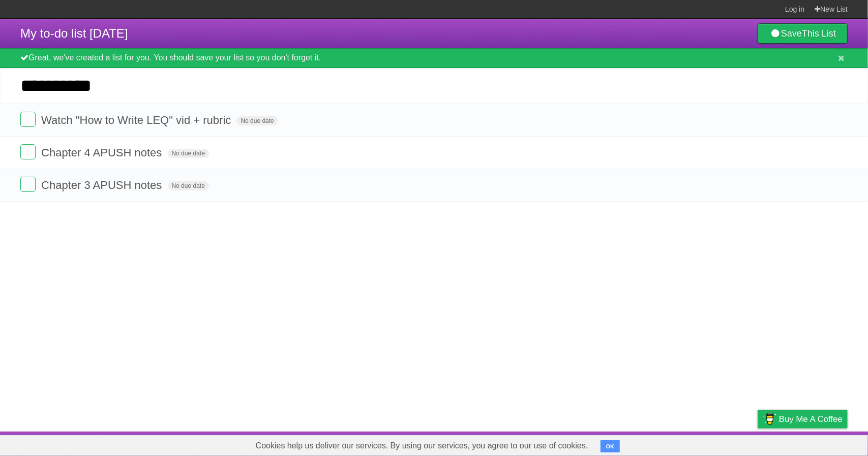 The image size is (868, 456). I want to click on a: Developers, so click(676, 444).